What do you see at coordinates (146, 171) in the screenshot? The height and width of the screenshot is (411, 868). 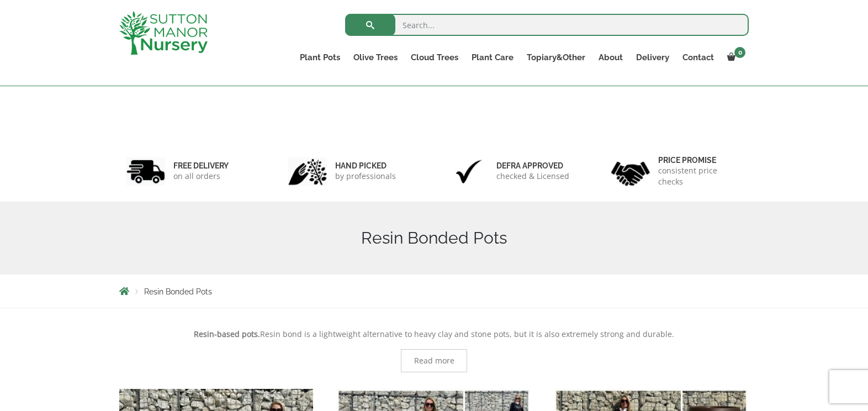 I see `img: 1.jpg` at bounding box center [146, 171].